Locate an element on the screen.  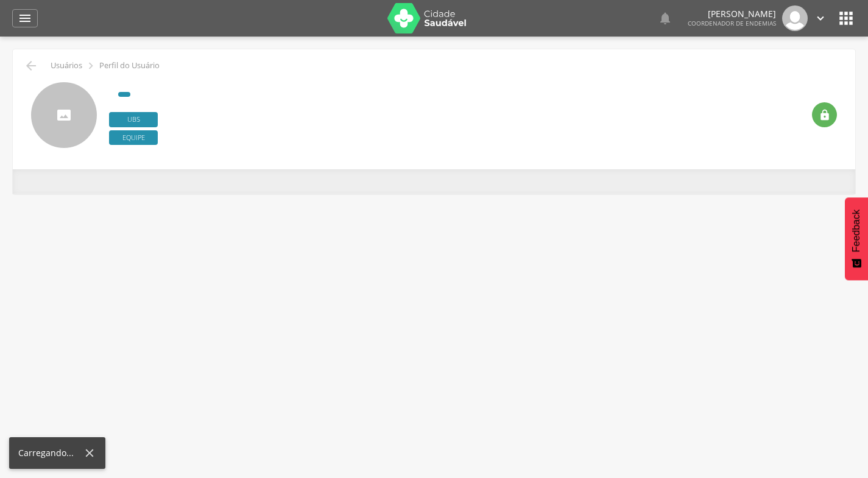
span: Feedback is located at coordinates (857, 231).